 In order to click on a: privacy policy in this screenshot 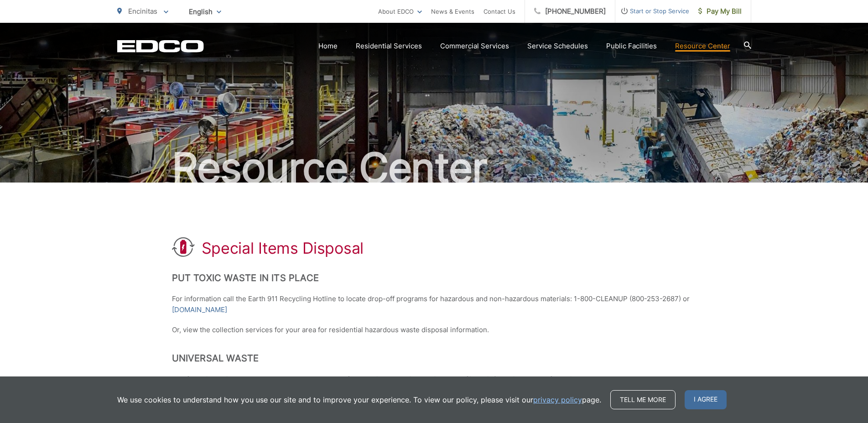, I will do `click(558, 399)`.